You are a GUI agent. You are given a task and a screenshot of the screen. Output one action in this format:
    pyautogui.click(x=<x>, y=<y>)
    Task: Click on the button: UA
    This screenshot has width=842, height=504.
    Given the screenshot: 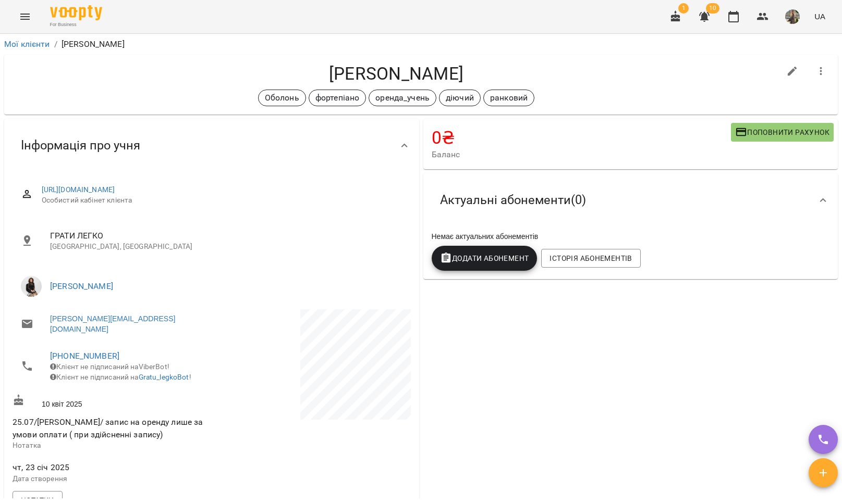 What is the action you would take?
    pyautogui.click(x=819, y=16)
    